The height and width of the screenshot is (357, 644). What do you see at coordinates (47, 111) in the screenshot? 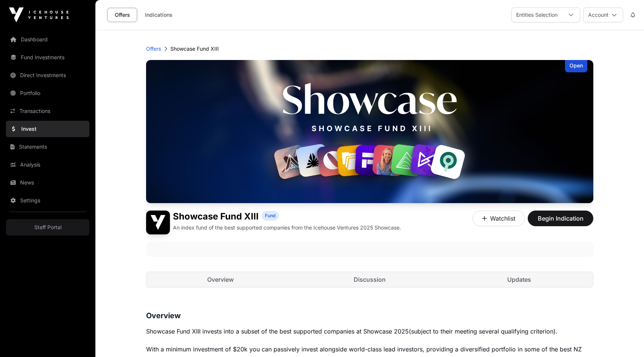
I see `a: Transactions` at bounding box center [47, 111].